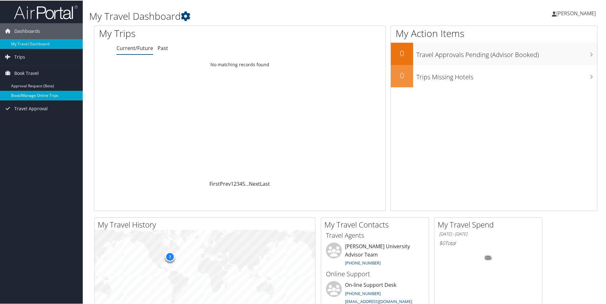  I want to click on h1: My Travel Dashboard, so click(260, 16).